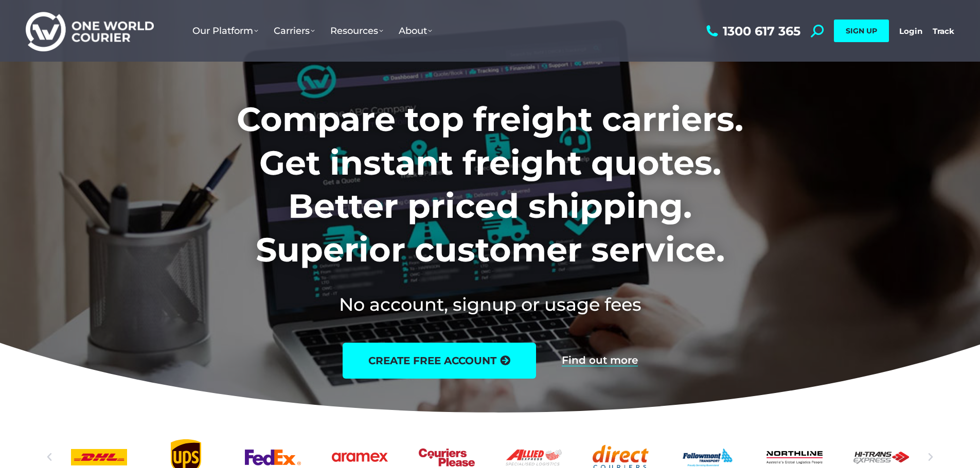  What do you see at coordinates (356, 31) in the screenshot?
I see `a: Resources` at bounding box center [356, 31].